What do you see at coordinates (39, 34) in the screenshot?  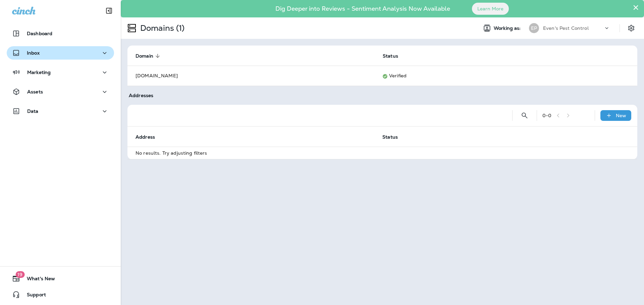 I see `p: Dashboard` at bounding box center [39, 34].